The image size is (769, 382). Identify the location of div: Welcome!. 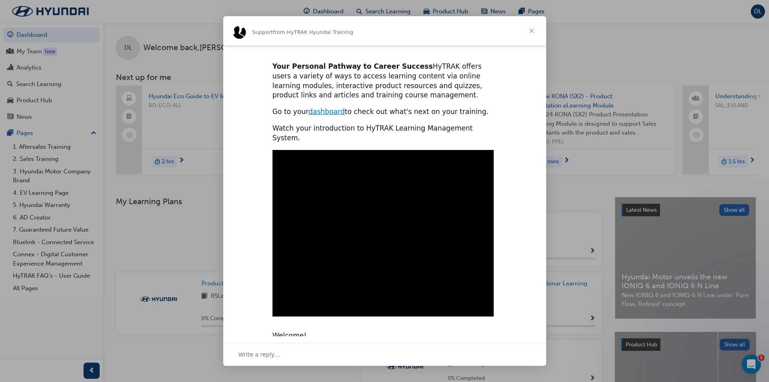
(385, 331).